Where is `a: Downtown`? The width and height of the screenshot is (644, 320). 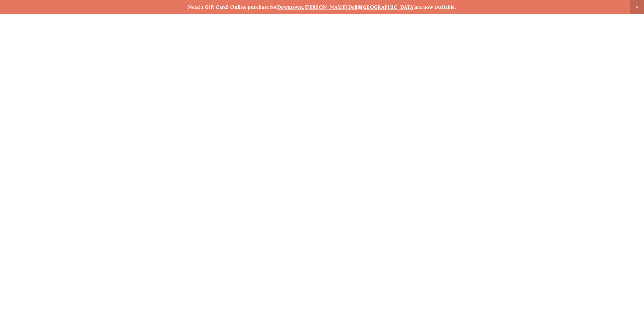 a: Downtown is located at coordinates (290, 7).